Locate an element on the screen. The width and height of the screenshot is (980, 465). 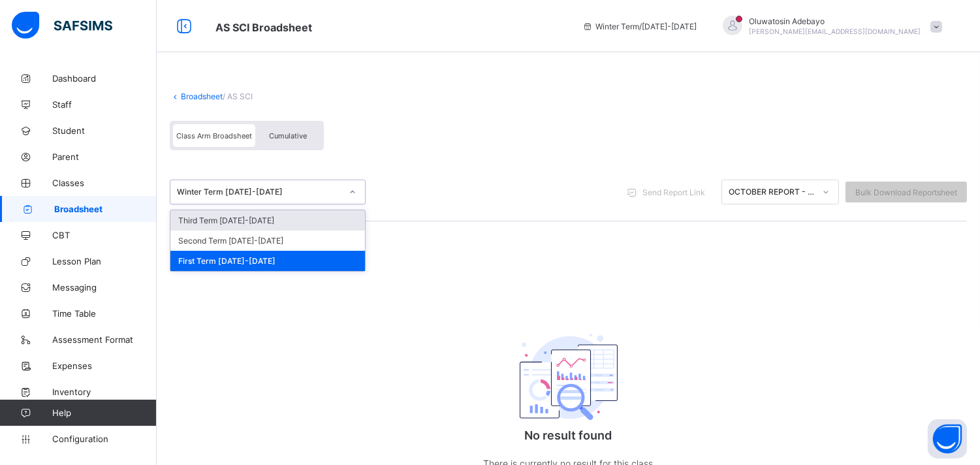
span: Configuration is located at coordinates (104, 439).